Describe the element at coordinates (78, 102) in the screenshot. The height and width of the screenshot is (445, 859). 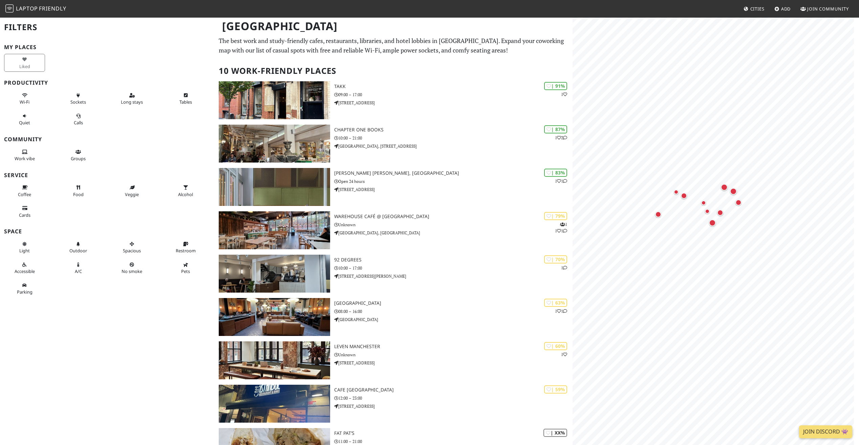
I see `span: Power sockets` at that location.